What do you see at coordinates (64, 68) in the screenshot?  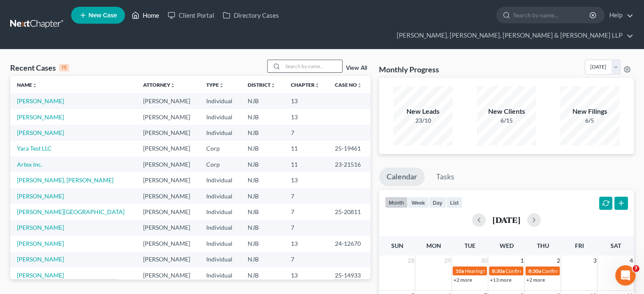 I see `div: 15` at bounding box center [64, 68].